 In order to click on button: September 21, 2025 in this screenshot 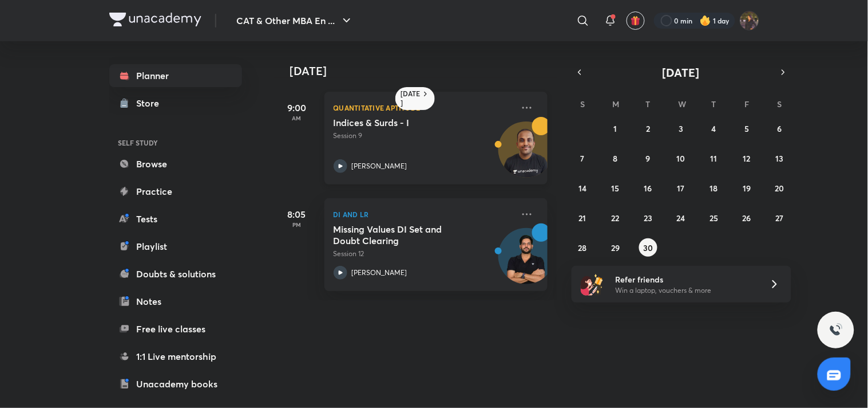, I will do `click(583, 218)`.